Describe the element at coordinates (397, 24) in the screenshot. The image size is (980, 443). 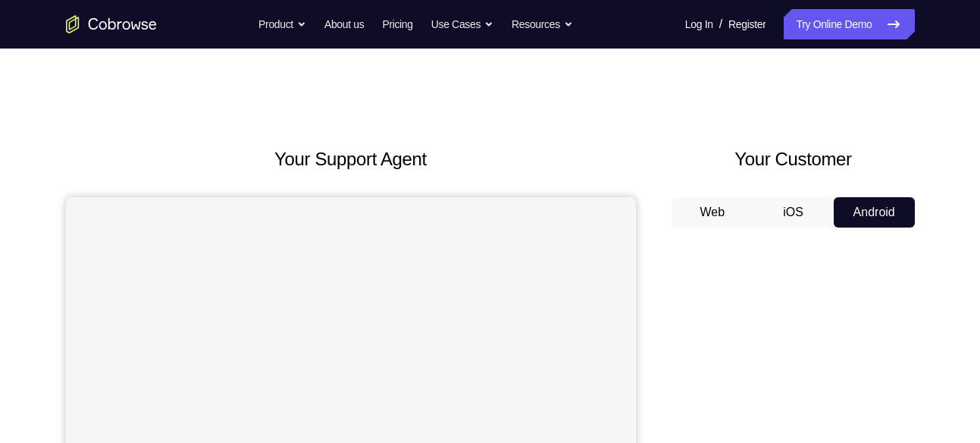
I see `a: Pricing` at that location.